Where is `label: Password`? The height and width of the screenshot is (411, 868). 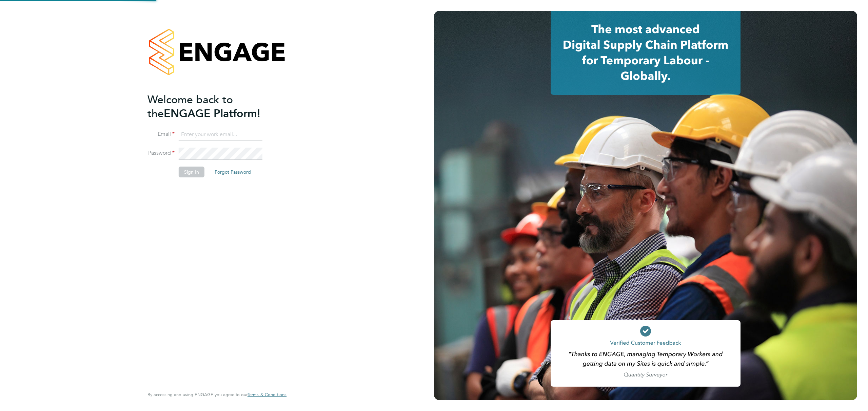
label: Password is located at coordinates (161, 153).